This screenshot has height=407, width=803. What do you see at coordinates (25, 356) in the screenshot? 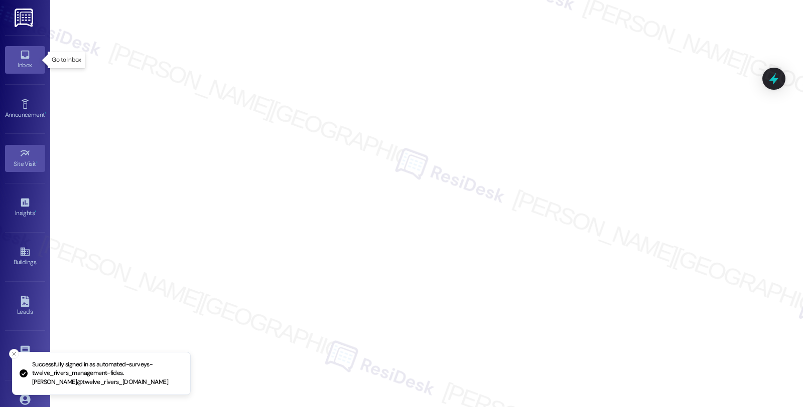
I see `a: Templates •` at bounding box center [25, 356].